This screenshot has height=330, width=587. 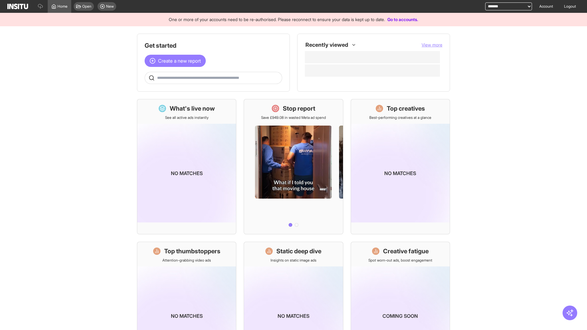 What do you see at coordinates (187, 261) in the screenshot?
I see `p: Attention-grabbing video ads` at bounding box center [187, 261].